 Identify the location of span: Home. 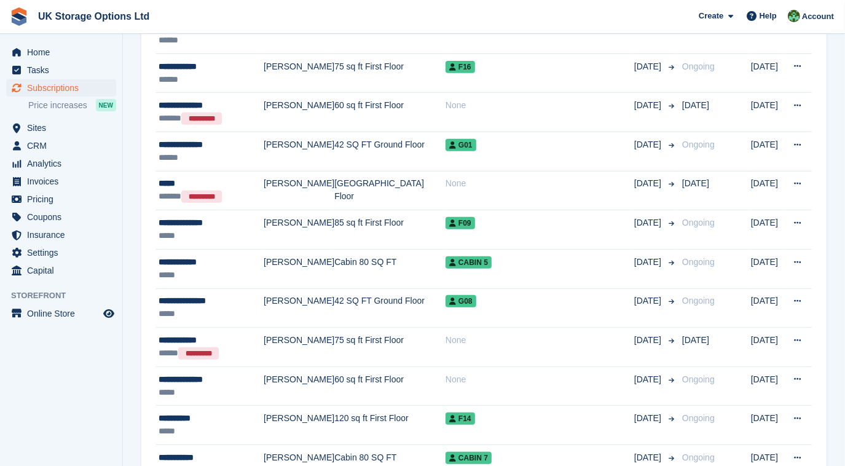
(64, 52).